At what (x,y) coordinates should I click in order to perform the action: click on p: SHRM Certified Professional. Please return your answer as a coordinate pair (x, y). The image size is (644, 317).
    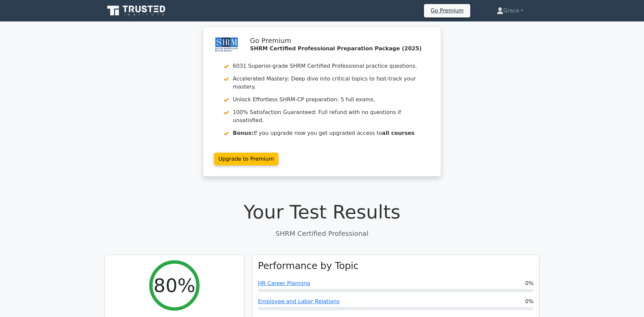
    Looking at the image, I should click on (322, 234).